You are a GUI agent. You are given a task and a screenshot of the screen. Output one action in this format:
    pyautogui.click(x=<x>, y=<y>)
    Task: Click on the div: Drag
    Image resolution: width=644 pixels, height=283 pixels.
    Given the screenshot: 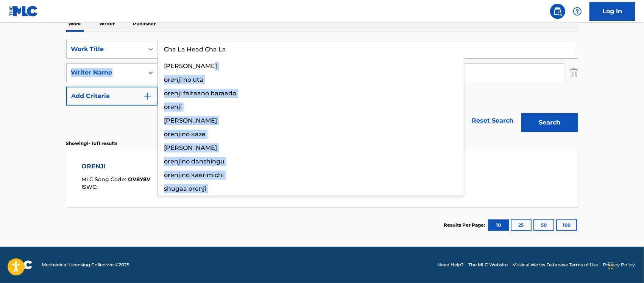 What is the action you would take?
    pyautogui.click(x=611, y=266)
    